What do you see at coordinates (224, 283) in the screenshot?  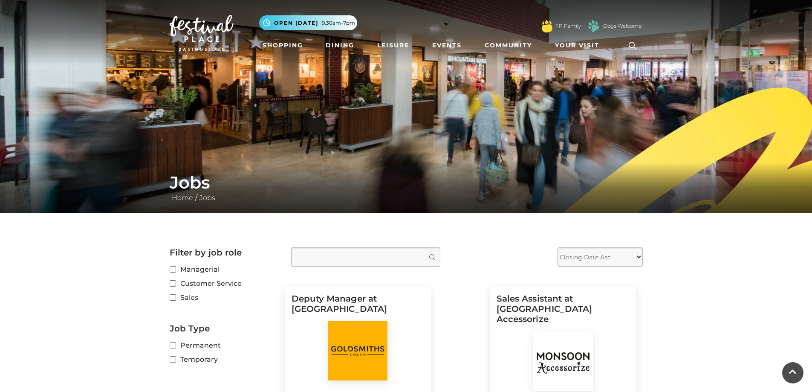 I see `label: Customer Service` at bounding box center [224, 283].